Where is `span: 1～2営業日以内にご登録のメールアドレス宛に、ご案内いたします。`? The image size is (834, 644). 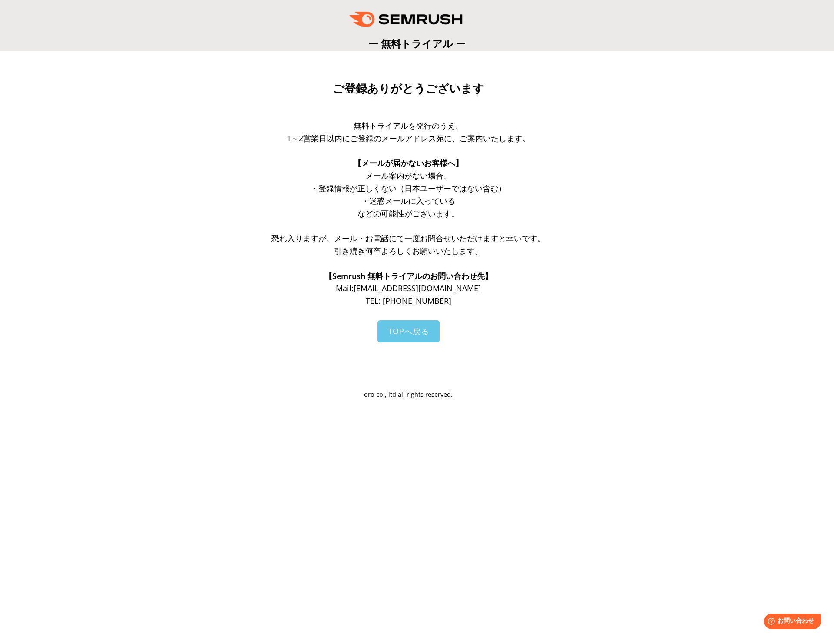 span: 1～2営業日以内にご登録のメールアドレス宛に、ご案内いたします。 is located at coordinates (408, 139).